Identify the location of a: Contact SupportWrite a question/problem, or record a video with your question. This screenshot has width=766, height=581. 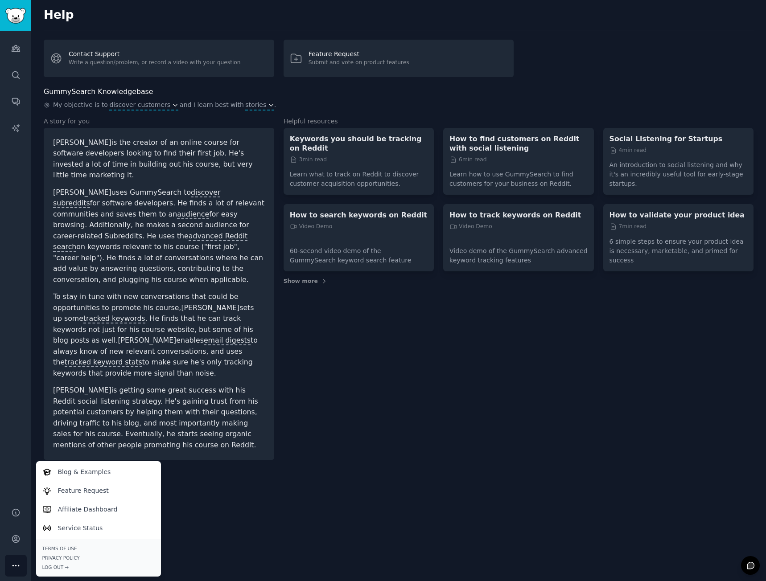
(159, 58).